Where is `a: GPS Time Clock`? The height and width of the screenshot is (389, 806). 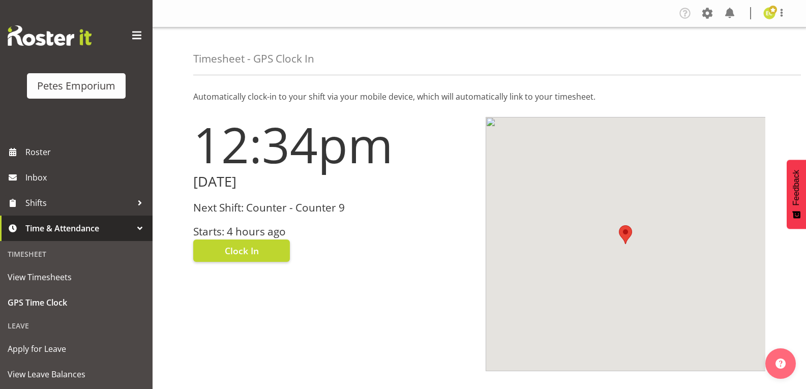
a: GPS Time Clock is located at coordinates (76, 303).